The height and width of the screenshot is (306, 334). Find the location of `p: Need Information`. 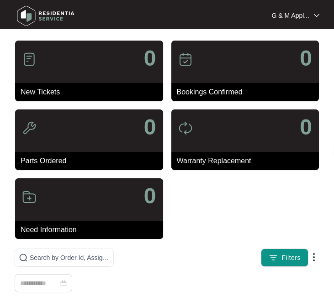

p: Need Information is located at coordinates (92, 230).